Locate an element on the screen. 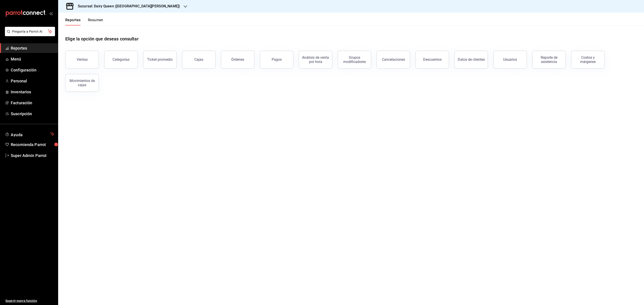  button: Análisis de venta por hora is located at coordinates (316, 59).